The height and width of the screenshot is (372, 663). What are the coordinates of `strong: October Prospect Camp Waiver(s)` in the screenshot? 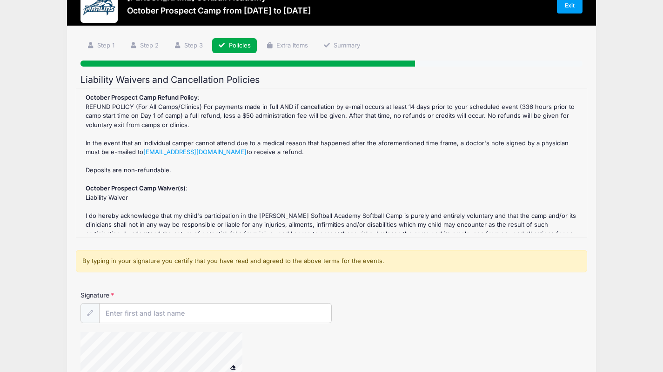 It's located at (135, 188).